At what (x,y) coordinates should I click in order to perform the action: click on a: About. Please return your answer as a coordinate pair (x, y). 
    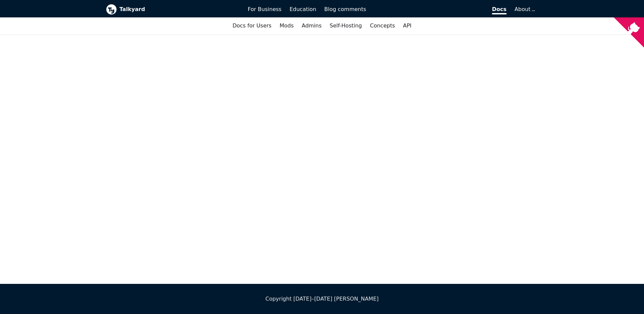
    Looking at the image, I should click on (524, 9).